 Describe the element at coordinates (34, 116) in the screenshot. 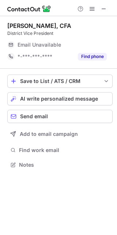

I see `span: Send email` at that location.